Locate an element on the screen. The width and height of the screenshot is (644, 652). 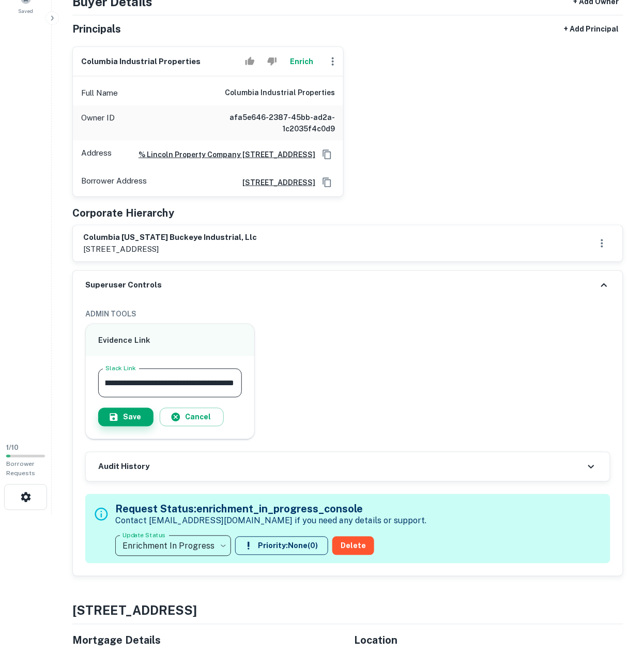
div: Chat Widget is located at coordinates (618, 594).